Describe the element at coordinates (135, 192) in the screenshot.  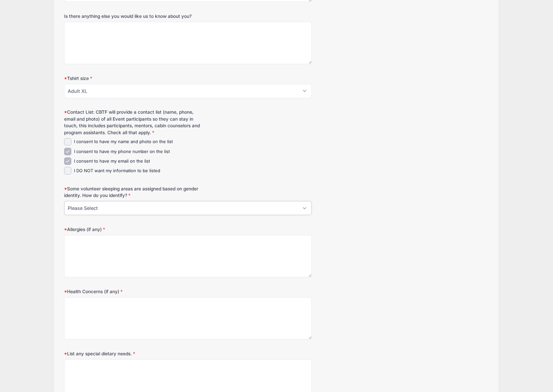
I see `label: Some volunteer sleeping areas are assigned based on gender identity. How do you identify?` at that location.